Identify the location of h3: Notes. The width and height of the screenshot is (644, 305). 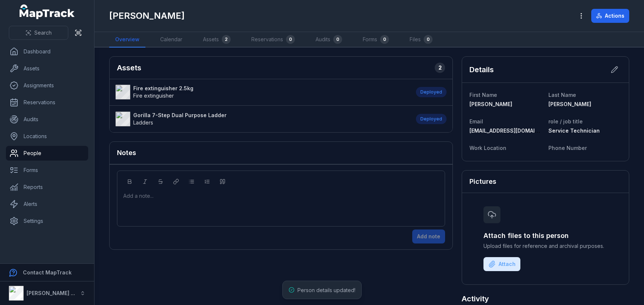
(126, 153).